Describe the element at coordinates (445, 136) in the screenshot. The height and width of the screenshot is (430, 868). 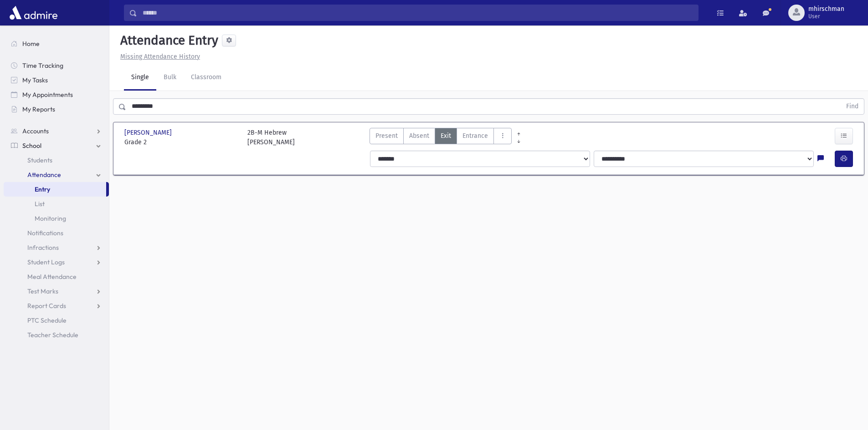
I see `span: Exit` at that location.